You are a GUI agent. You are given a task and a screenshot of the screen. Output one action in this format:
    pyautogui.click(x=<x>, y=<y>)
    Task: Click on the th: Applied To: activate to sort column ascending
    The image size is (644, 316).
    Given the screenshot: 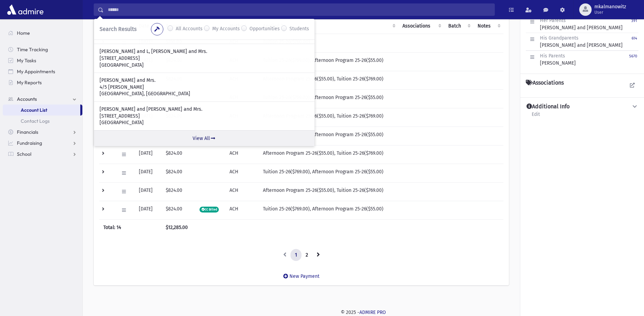 What is the action you would take?
    pyautogui.click(x=328, y=26)
    